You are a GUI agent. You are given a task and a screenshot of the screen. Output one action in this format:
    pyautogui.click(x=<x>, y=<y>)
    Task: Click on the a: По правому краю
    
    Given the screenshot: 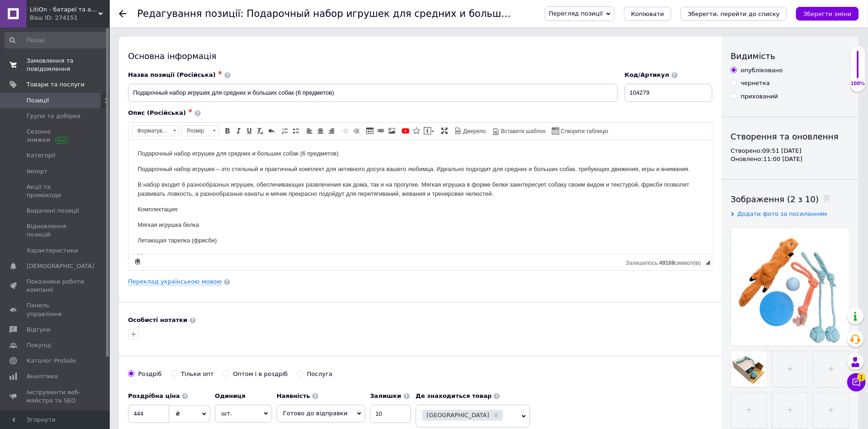 What is the action you would take?
    pyautogui.click(x=331, y=131)
    